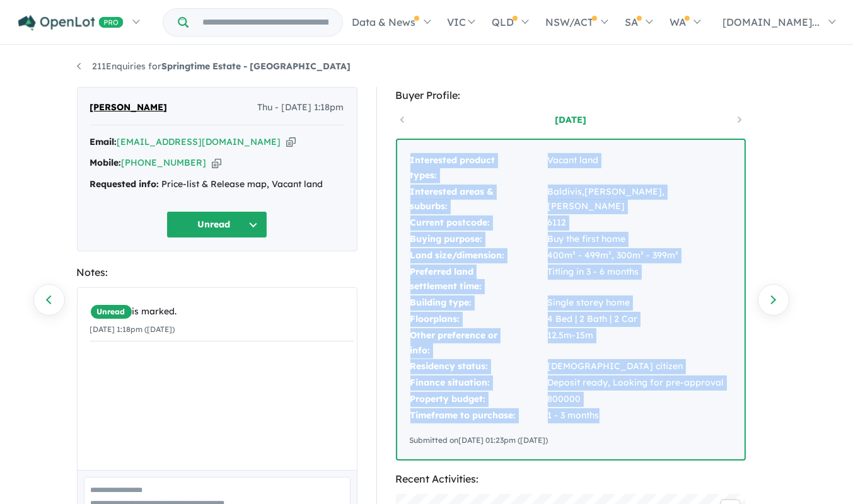 The width and height of the screenshot is (853, 504). Describe the element at coordinates (639, 168) in the screenshot. I see `td: Vacant land` at that location.